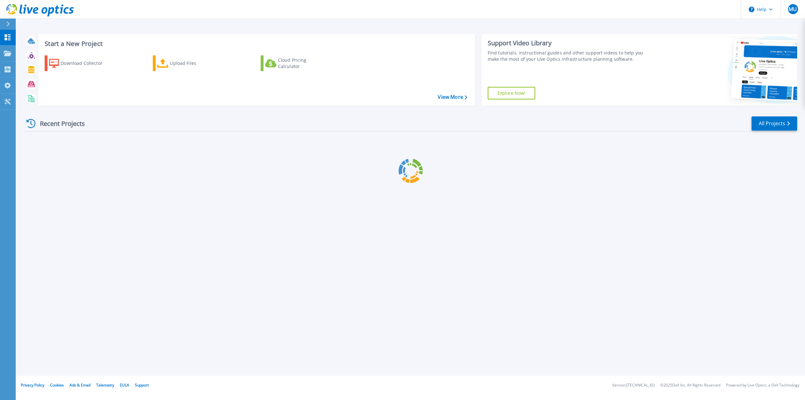 Image resolution: width=805 pixels, height=400 pixels. I want to click on a: All Projects, so click(774, 123).